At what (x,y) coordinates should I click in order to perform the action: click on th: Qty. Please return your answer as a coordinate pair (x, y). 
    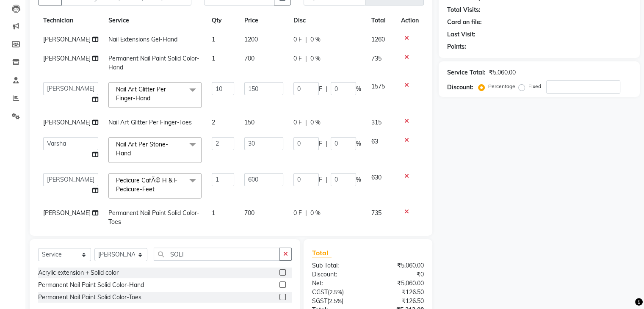
    Looking at the image, I should click on (223, 20).